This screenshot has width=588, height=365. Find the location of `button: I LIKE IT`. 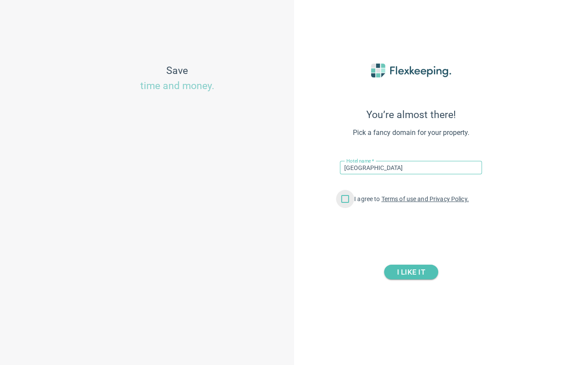

button: I LIKE IT is located at coordinates (411, 272).